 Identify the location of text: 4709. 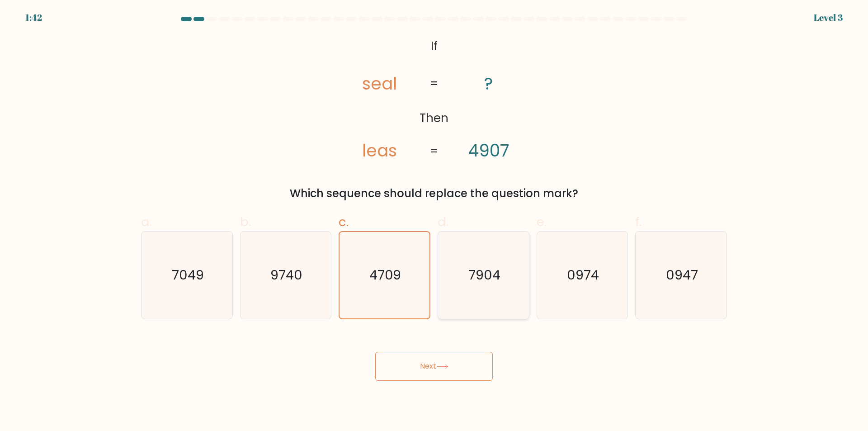
(386, 276).